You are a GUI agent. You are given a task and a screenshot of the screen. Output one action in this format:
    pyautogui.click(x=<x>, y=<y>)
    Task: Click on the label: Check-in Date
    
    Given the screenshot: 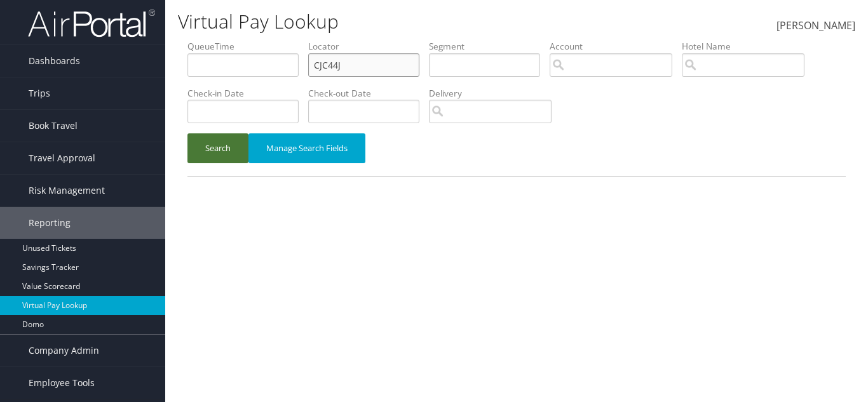 What is the action you would take?
    pyautogui.click(x=248, y=93)
    